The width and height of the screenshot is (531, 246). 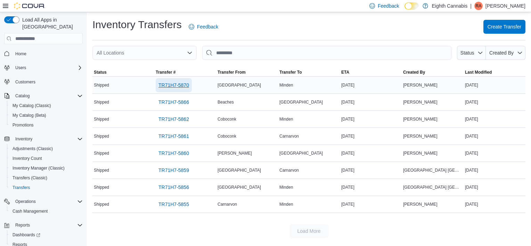 What do you see at coordinates (371, 72) in the screenshot?
I see `button: ETA` at bounding box center [371, 72].